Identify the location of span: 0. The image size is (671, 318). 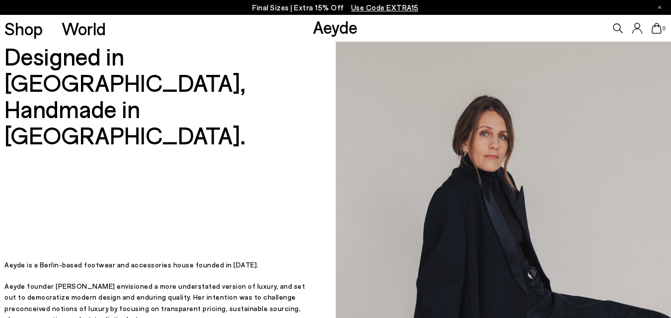
(664, 28).